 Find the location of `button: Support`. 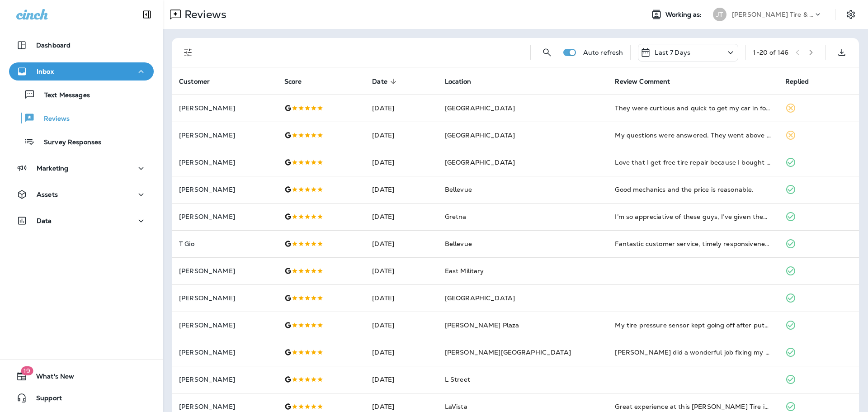

button: Support is located at coordinates (82, 398).